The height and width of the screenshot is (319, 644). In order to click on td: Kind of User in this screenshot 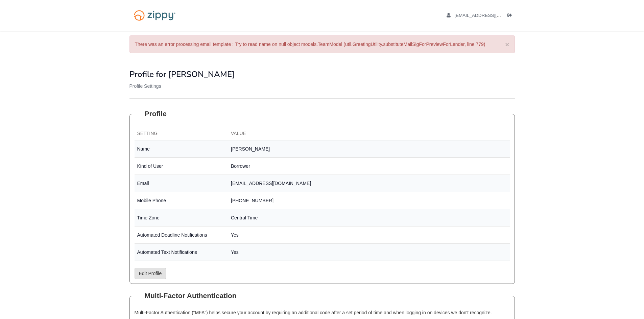, I will do `click(182, 166)`.